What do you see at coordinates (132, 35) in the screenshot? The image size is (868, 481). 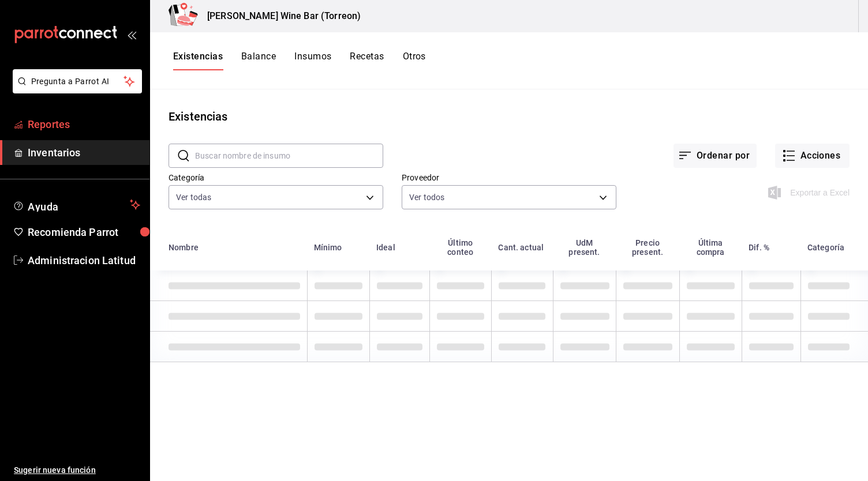 I see `button: open_drawer_menu` at bounding box center [132, 35].